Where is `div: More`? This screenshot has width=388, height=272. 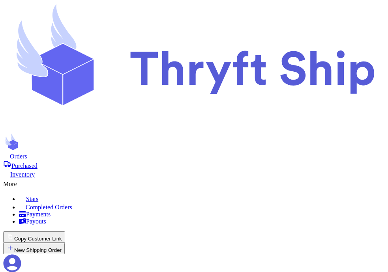
div: More is located at coordinates (194, 183).